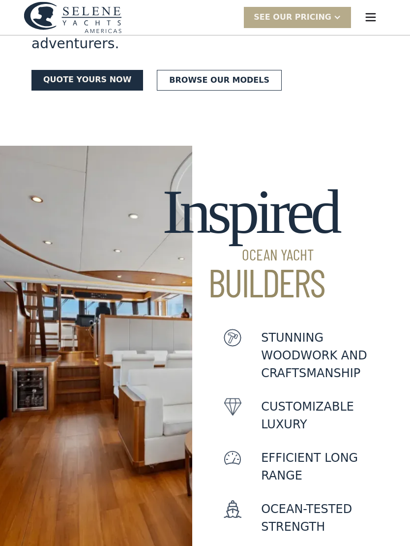  I want to click on p: Ocean-Tested Strength, so click(315, 518).